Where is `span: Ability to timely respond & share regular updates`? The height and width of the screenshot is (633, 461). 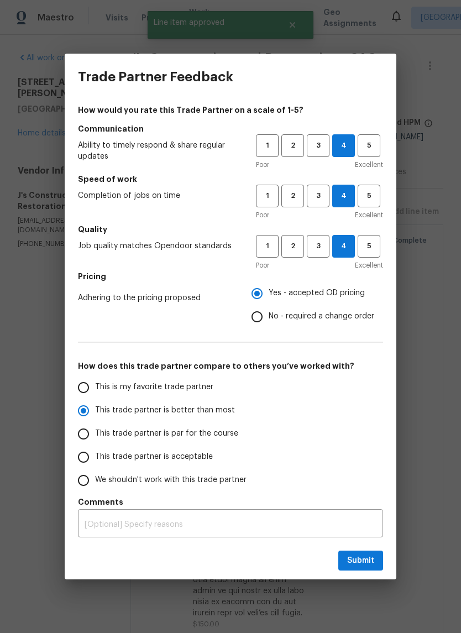 span: Ability to timely respond & share regular updates is located at coordinates (158, 151).